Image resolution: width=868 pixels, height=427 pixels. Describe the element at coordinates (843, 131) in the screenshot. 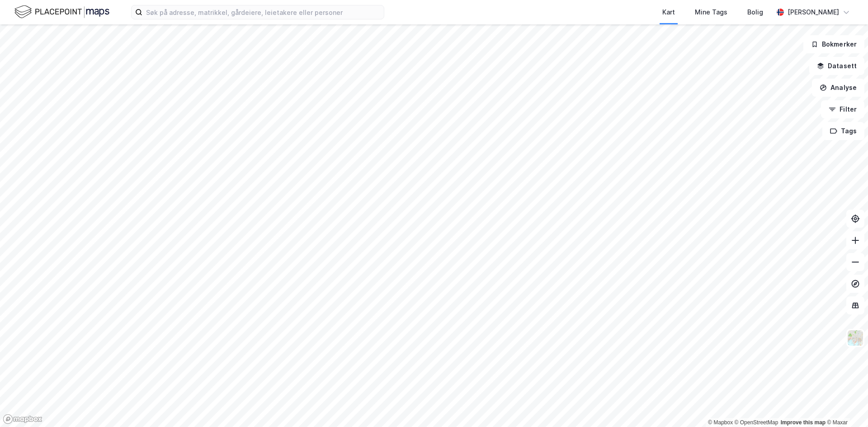

I see `button: Tags` at that location.